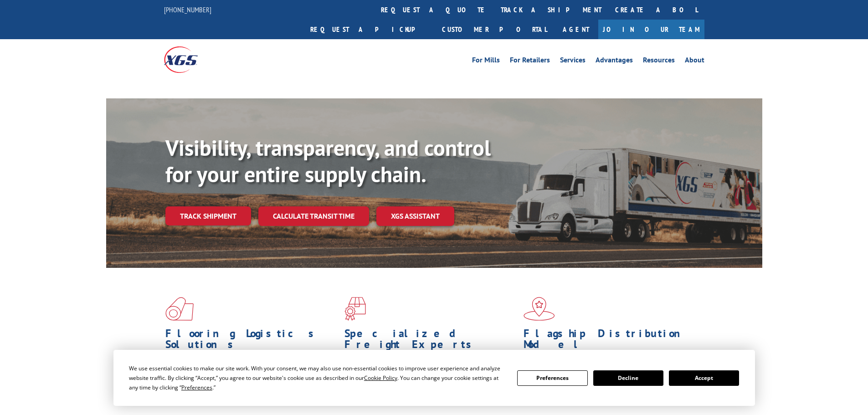  I want to click on a: Calculate transit time, so click(313, 216).